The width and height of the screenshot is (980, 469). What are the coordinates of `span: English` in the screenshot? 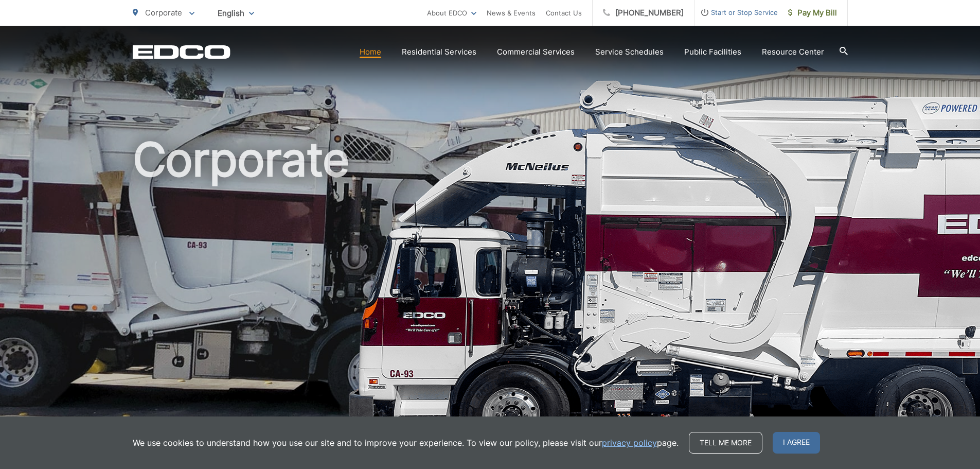 It's located at (236, 13).